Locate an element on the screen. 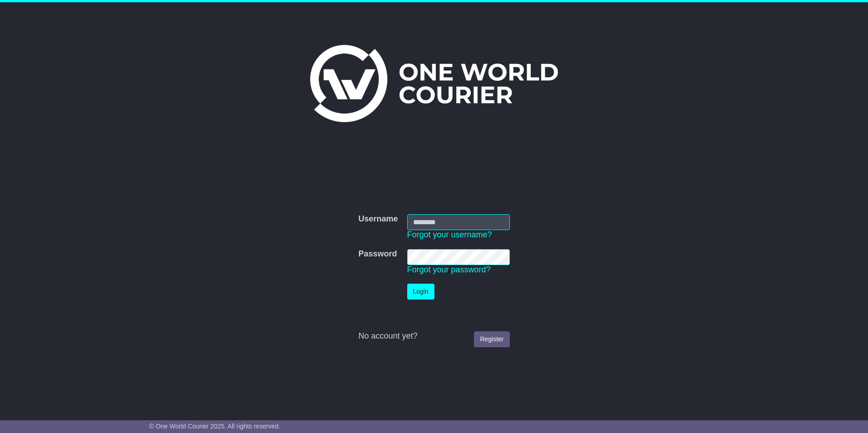  div: No account yet? is located at coordinates (433, 336).